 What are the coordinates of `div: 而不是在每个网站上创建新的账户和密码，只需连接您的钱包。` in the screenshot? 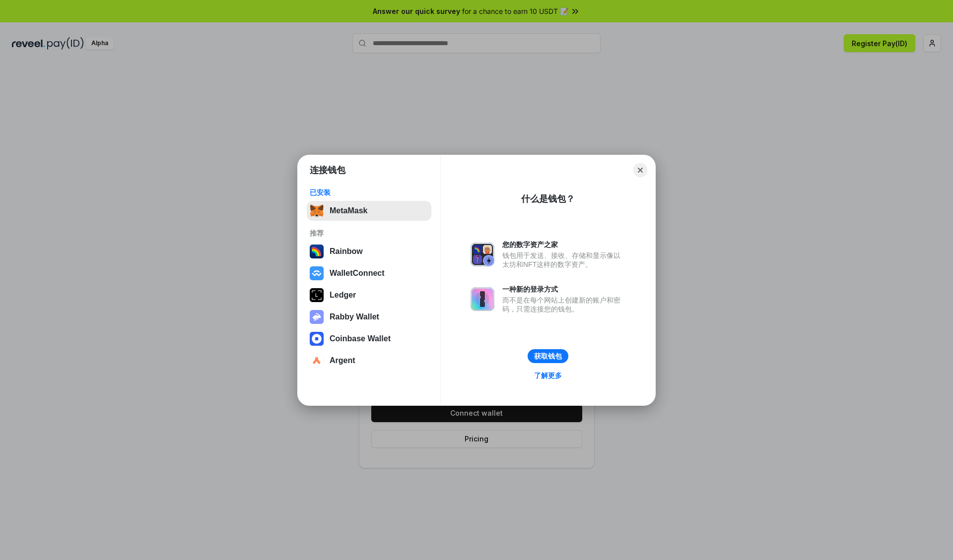 It's located at (564, 304).